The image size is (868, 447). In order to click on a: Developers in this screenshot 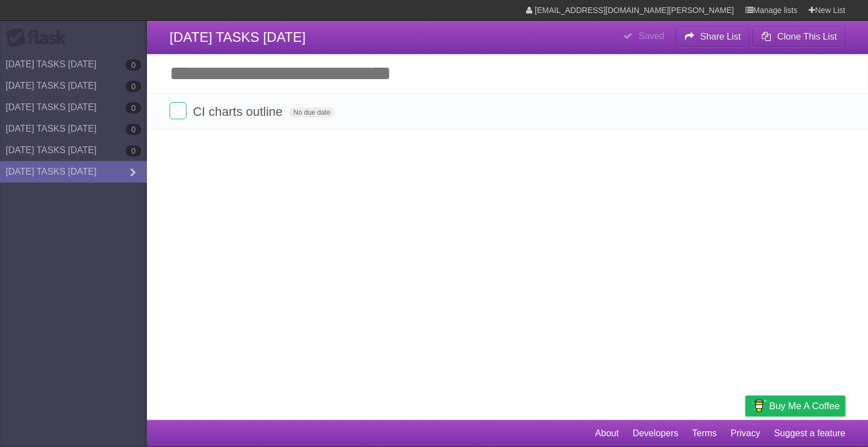, I will do `click(655, 433)`.